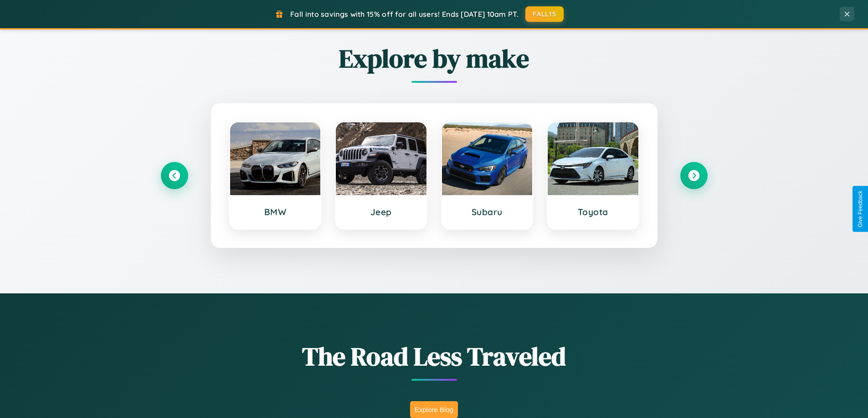  Describe the element at coordinates (593, 213) in the screenshot. I see `h3: Toyota` at that location.